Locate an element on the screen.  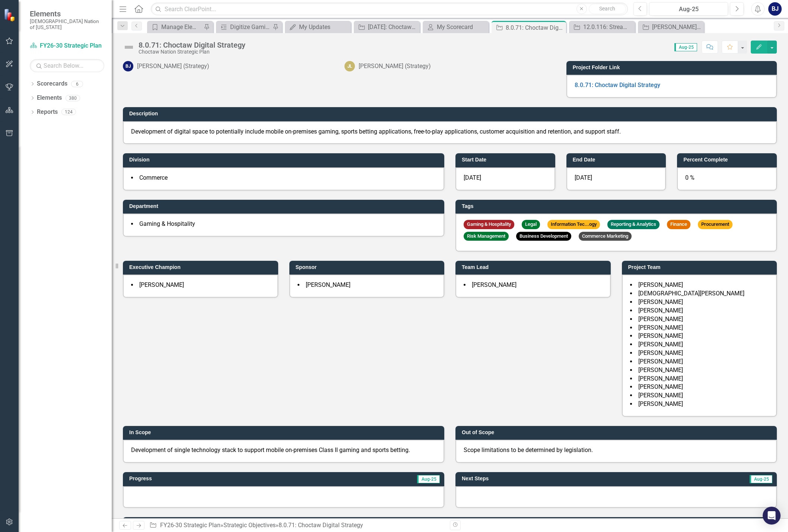
h3: Executive Champion is located at coordinates (201, 267).